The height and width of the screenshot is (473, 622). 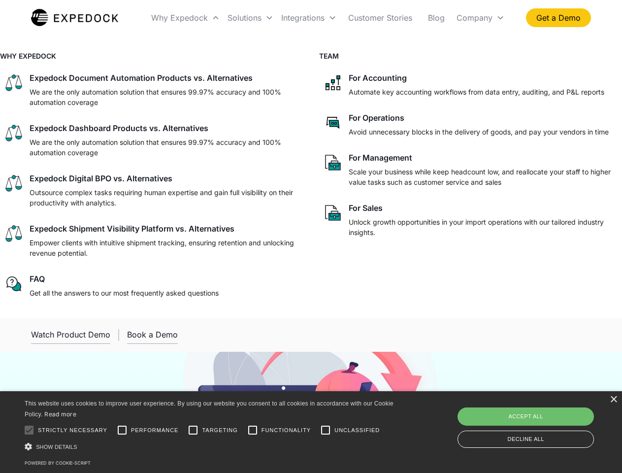 What do you see at coordinates (60, 413) in the screenshot?
I see `a: Read more` at bounding box center [60, 413].